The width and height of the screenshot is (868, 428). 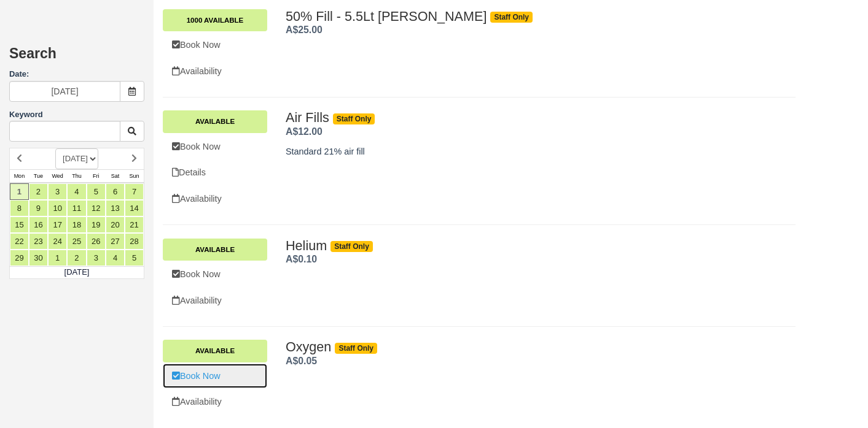 I want to click on a: 21, so click(x=134, y=225).